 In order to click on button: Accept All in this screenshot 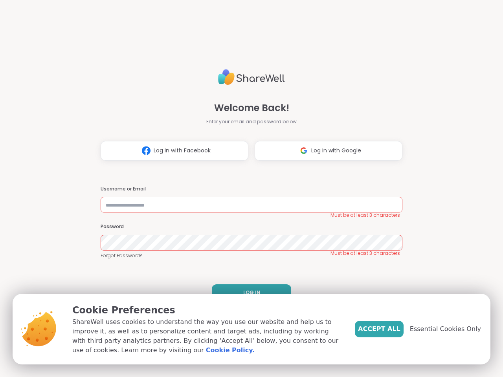, I will do `click(379, 329)`.